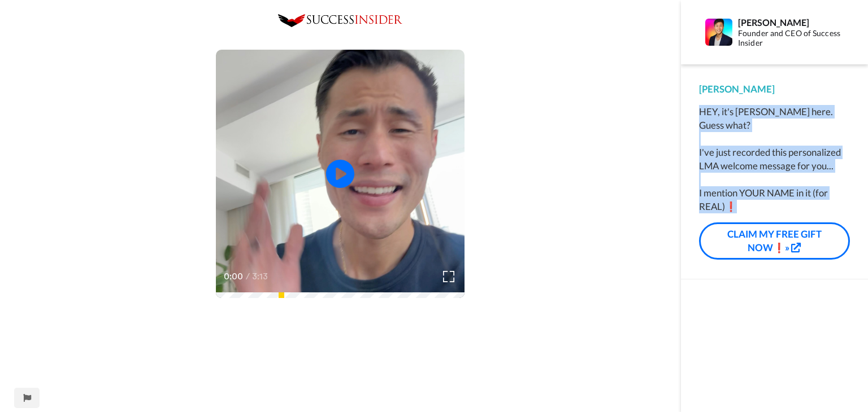 This screenshot has height=412, width=868. I want to click on a: CLAIM MY FREE GIFT NOW❗», so click(774, 241).